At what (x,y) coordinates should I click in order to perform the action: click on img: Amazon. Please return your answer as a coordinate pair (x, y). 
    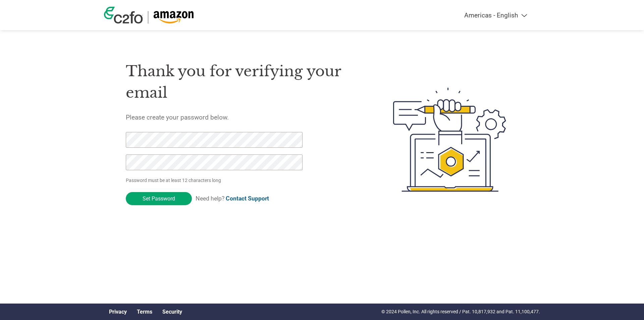
    Looking at the image, I should click on (173, 17).